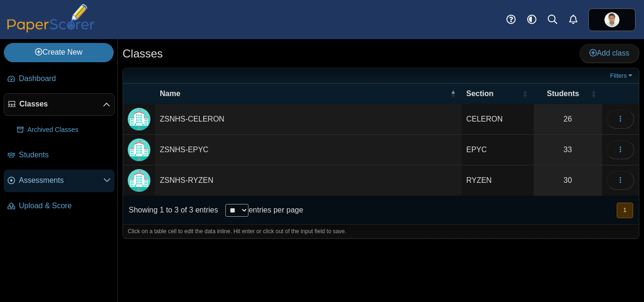 Image resolution: width=644 pixels, height=302 pixels. I want to click on div: Click on a table cell to edit the data inline. Hit enter or click out of the input field to save., so click(381, 231).